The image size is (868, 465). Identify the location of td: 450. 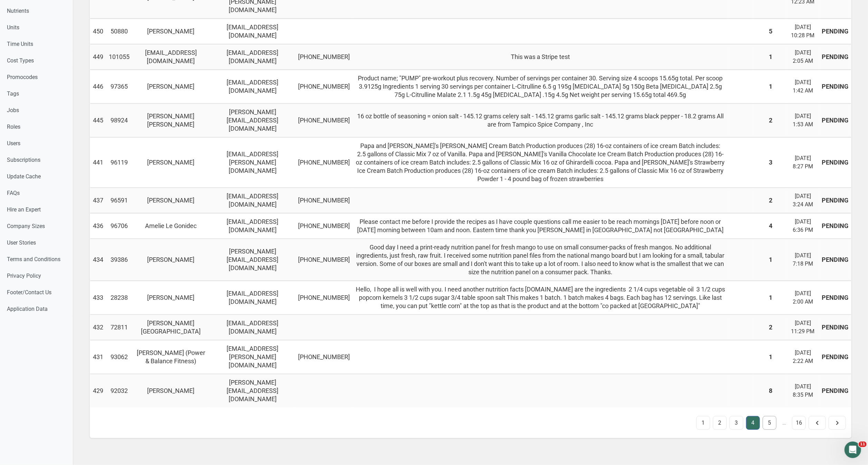
(99, 31).